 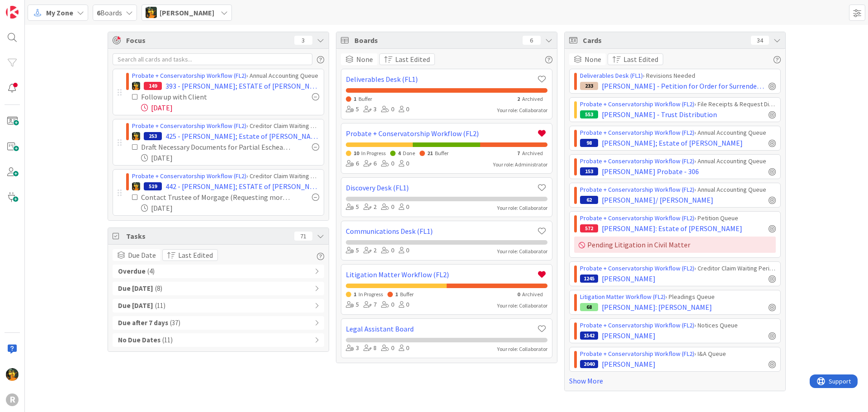 What do you see at coordinates (12, 12) in the screenshot?
I see `img: Visit kanbanzone.com` at bounding box center [12, 12].